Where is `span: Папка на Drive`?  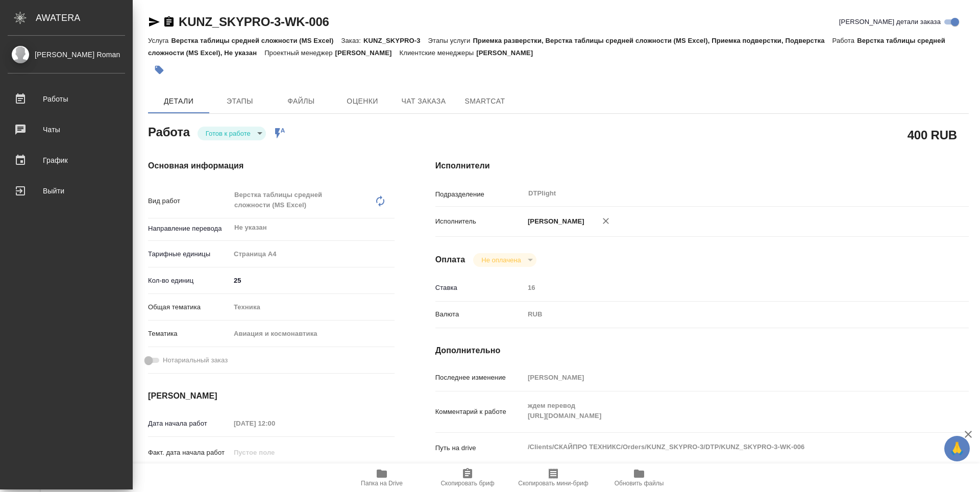
span: Папка на Drive is located at coordinates (382, 483).